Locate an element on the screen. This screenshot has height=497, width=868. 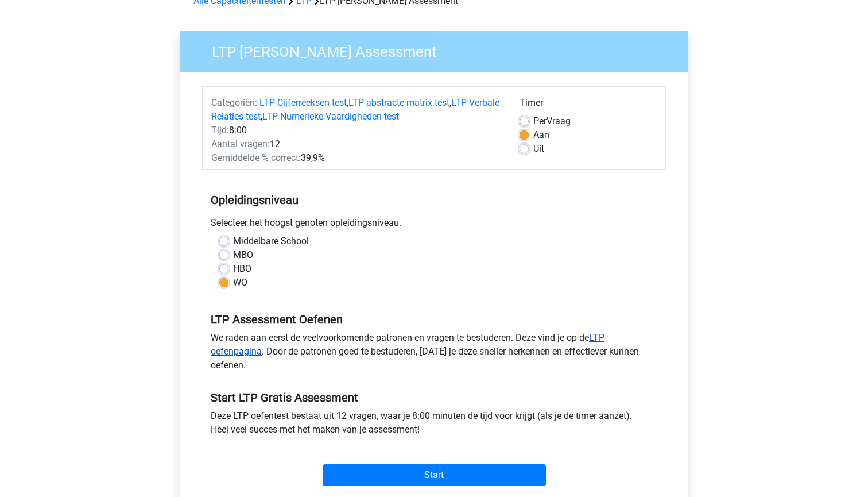
label: Middelbare School is located at coordinates (271, 241).